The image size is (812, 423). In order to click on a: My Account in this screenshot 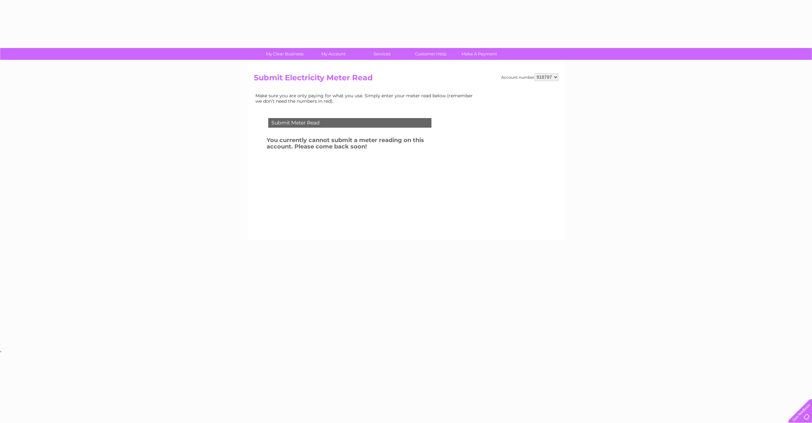, I will do `click(333, 54)`.